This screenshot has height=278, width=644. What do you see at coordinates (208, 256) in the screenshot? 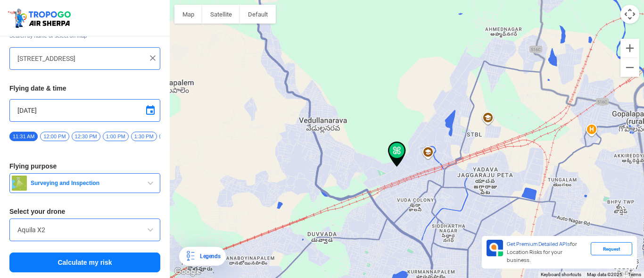
I see `div: Legends` at bounding box center [208, 256].